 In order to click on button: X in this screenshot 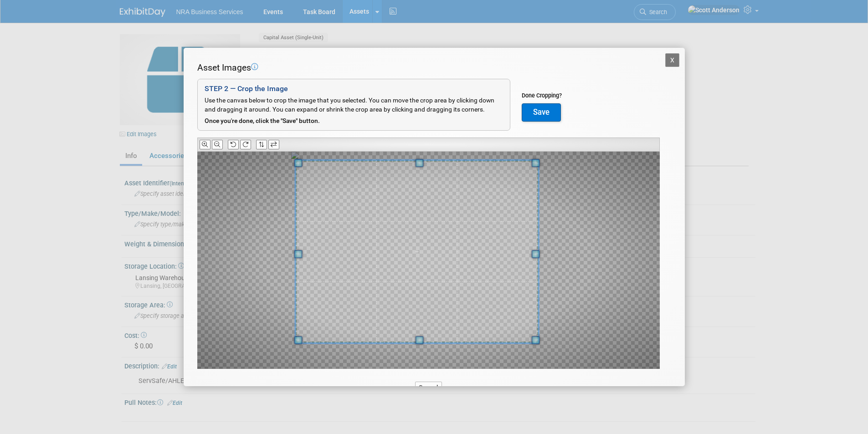, I will do `click(673, 60)`.